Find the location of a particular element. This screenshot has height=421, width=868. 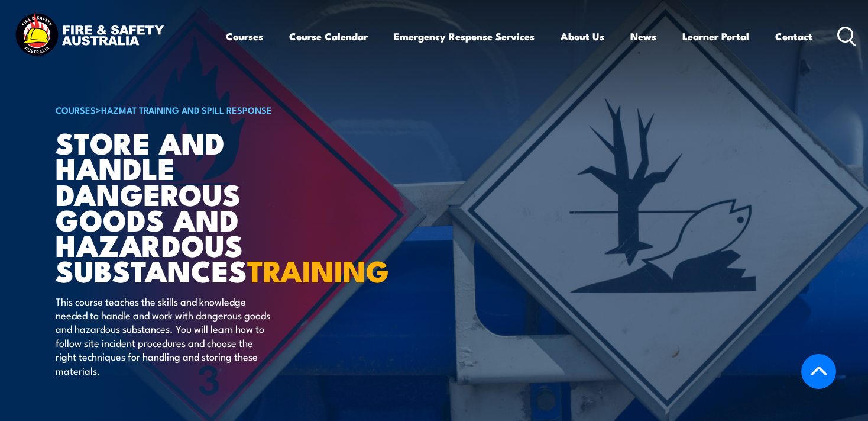

h1: Store And Handle Dangerous Goods and Hazardous Substances is located at coordinates (201, 206).